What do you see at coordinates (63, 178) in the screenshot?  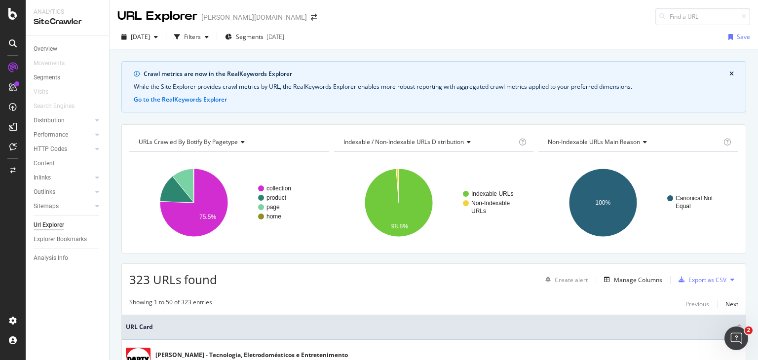 I see `a: Inlinks` at bounding box center [63, 178].